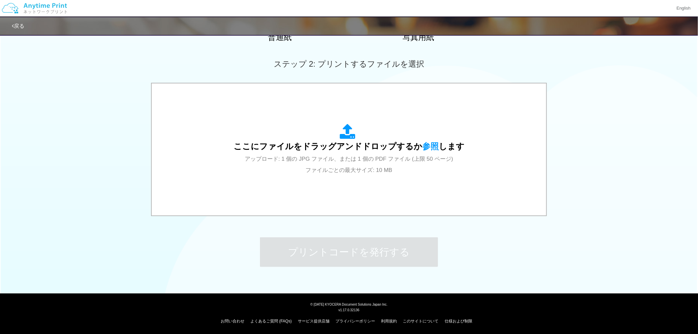  I want to click on a: お問い合わせ, so click(232, 321).